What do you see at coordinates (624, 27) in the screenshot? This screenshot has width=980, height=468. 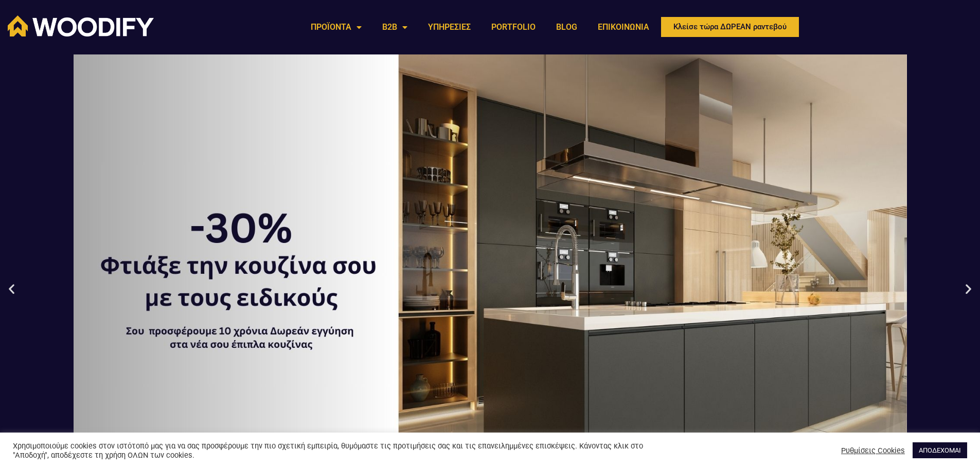 I see `a: ΕΠΙΚΟΙΝΩΝΙΑ` at bounding box center [624, 27].